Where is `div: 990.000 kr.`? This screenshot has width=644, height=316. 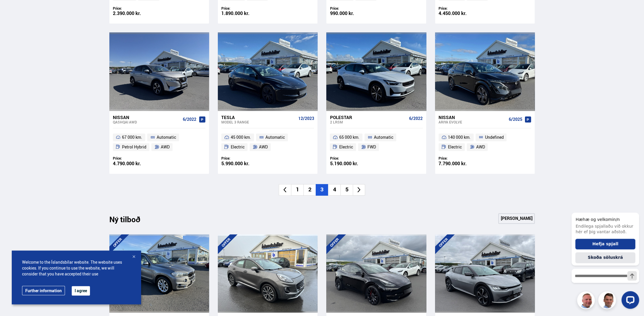
div: 990.000 kr. is located at coordinates (353, 13).